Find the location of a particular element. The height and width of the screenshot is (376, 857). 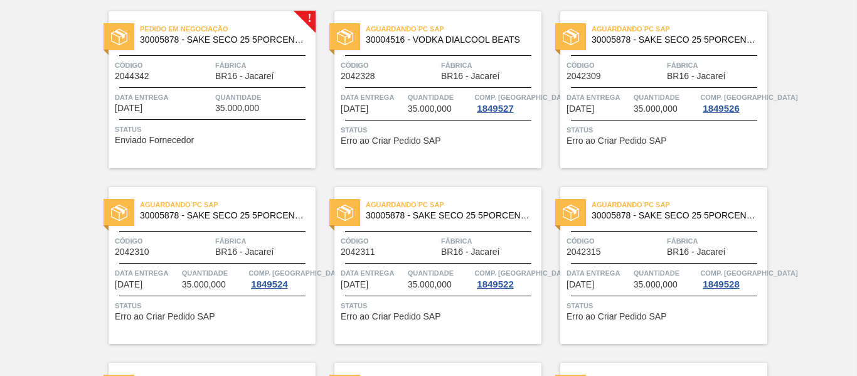

span: 2044342 is located at coordinates (132, 76).